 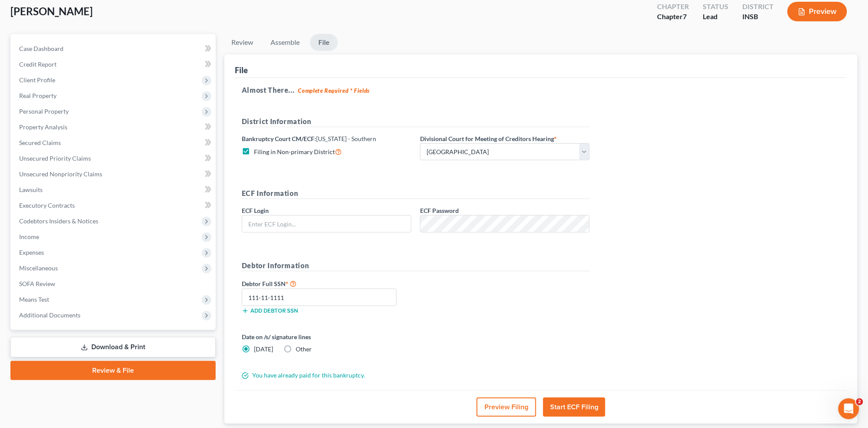 What do you see at coordinates (309, 139) in the screenshot?
I see `label: Bankruptcy Court CM/ECF:` at bounding box center [309, 139].